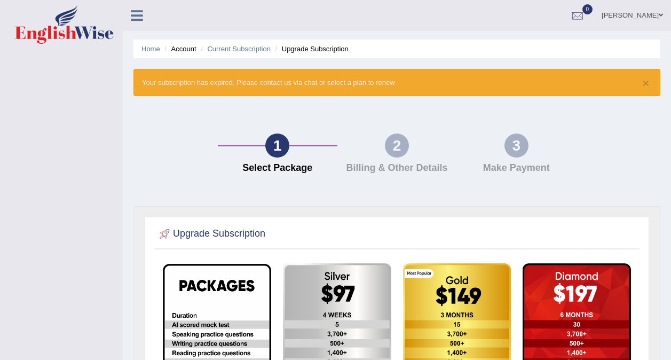  Describe the element at coordinates (516, 168) in the screenshot. I see `h4: Make Payment` at that location.